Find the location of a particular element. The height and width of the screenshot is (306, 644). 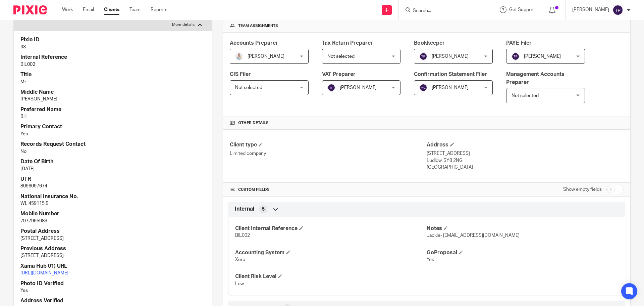

h4: Title is located at coordinates (113, 74).